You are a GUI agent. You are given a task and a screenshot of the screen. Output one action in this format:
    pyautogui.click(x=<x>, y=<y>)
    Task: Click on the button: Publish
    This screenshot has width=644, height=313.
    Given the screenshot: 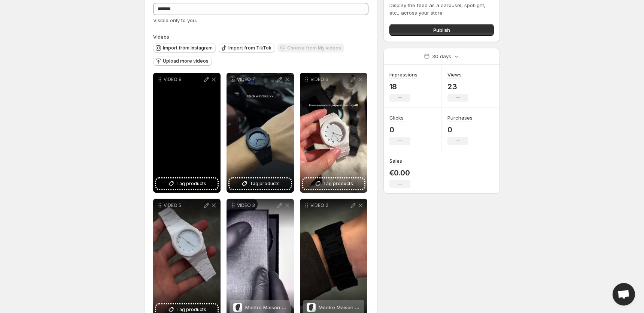 What is the action you would take?
    pyautogui.click(x=441, y=30)
    